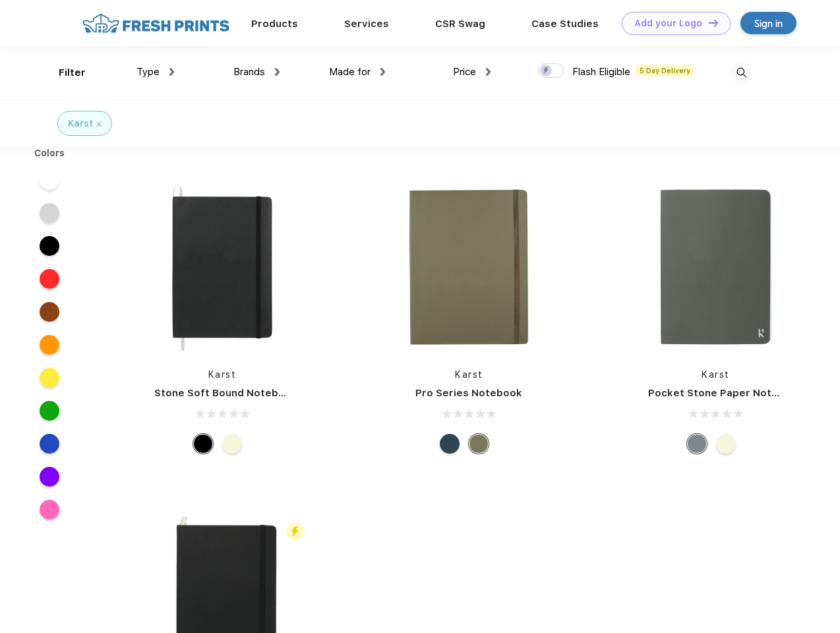 This screenshot has width=840, height=633. Describe the element at coordinates (714, 22) in the screenshot. I see `img: DT` at that location.